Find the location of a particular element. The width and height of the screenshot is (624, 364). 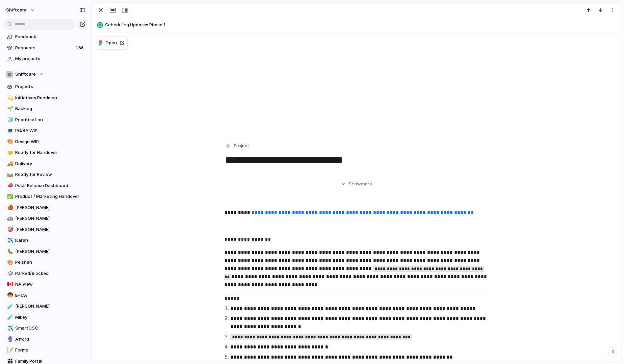

span: Feedback is located at coordinates (50, 37).